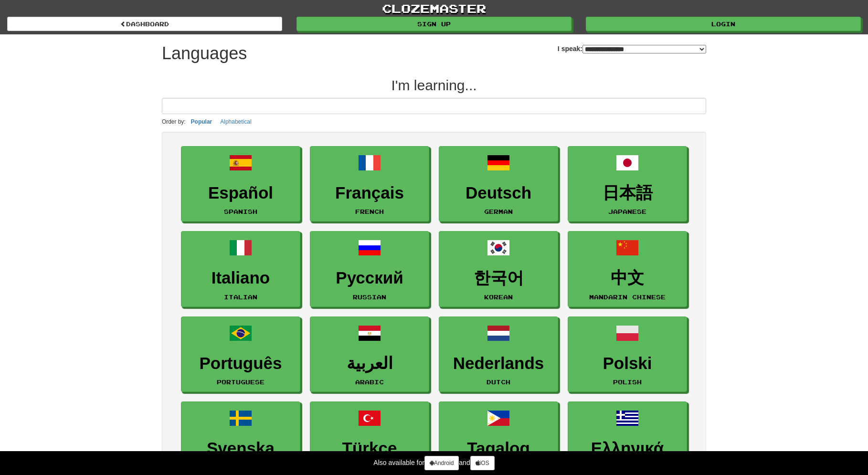 This screenshot has height=475, width=868. Describe the element at coordinates (240, 382) in the screenshot. I see `small: Portuguese` at that location.